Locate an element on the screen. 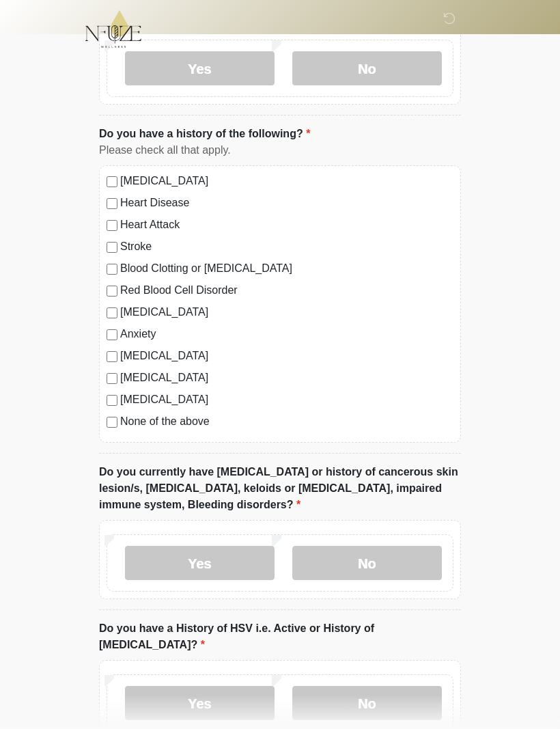 The height and width of the screenshot is (729, 560). input: Anxiety is located at coordinates (112, 335).